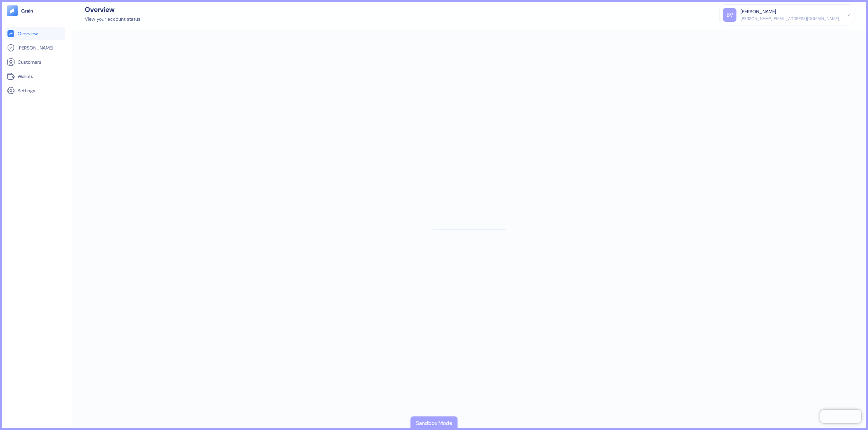 Image resolution: width=868 pixels, height=430 pixels. I want to click on span: Settings, so click(26, 90).